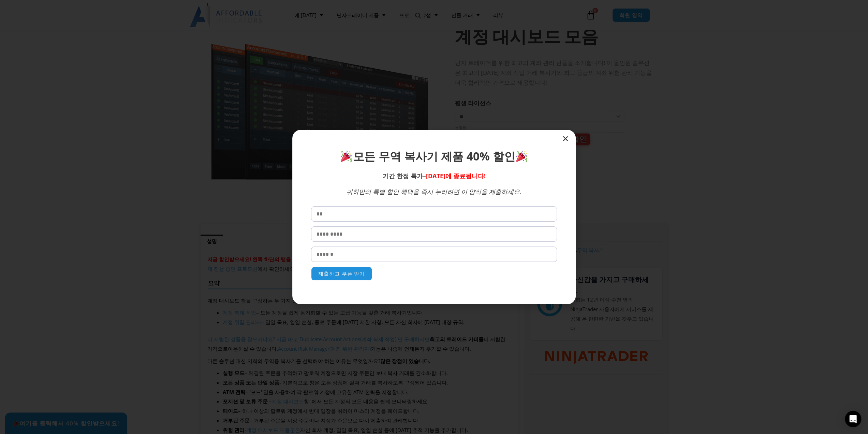 The image size is (868, 434). I want to click on font: 기간 한정 특가, so click(402, 176).